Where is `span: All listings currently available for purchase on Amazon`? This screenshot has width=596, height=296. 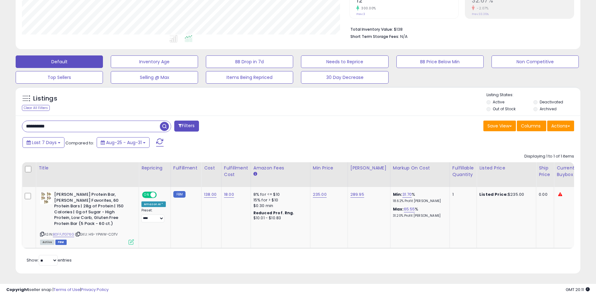 span: All listings currently available for purchase on Amazon is located at coordinates (47, 242).